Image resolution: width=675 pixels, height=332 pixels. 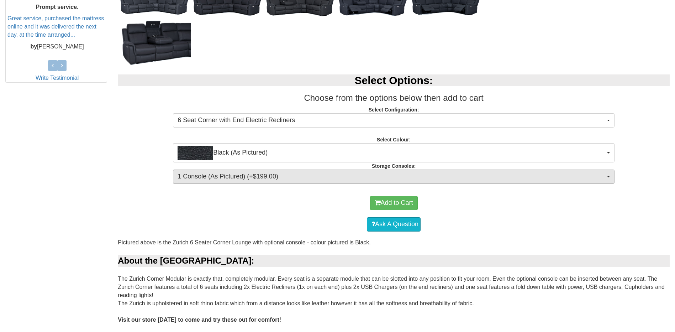 I want to click on b: by, so click(x=33, y=46).